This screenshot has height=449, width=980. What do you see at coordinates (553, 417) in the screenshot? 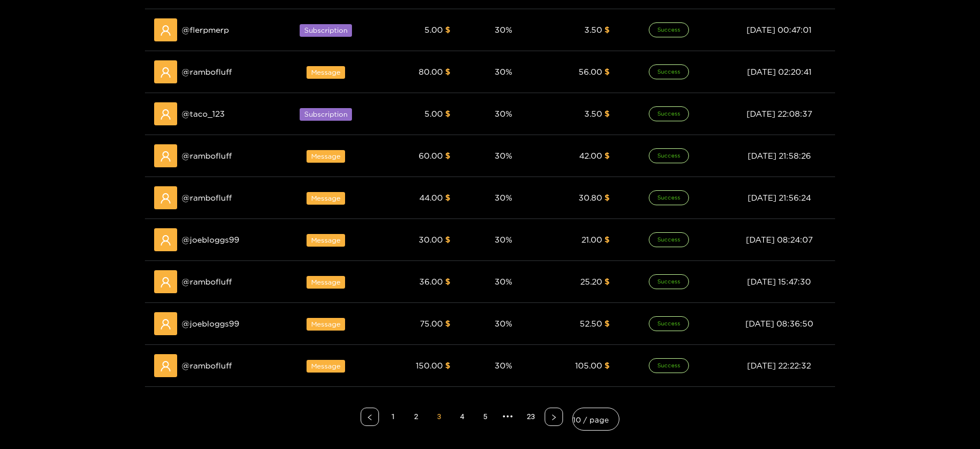
I see `span: right` at bounding box center [553, 417].